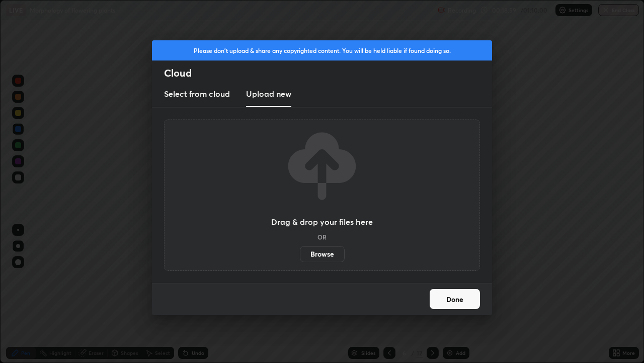 This screenshot has height=363, width=644. I want to click on button: Done, so click(455, 299).